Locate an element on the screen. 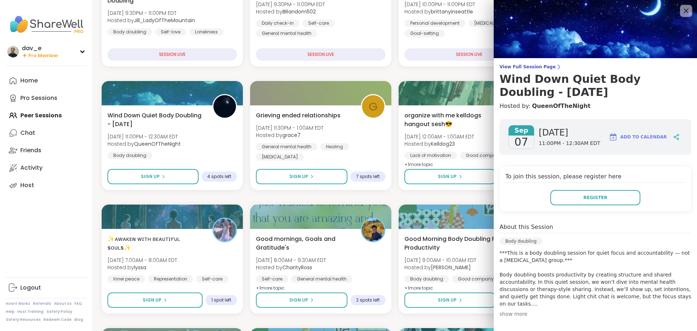  span: Add to Calendar is located at coordinates (644, 137).